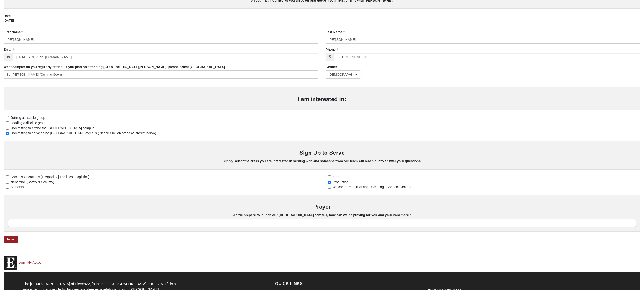  What do you see at coordinates (322, 99) in the screenshot?
I see `h3: I am interested in:` at bounding box center [322, 99].